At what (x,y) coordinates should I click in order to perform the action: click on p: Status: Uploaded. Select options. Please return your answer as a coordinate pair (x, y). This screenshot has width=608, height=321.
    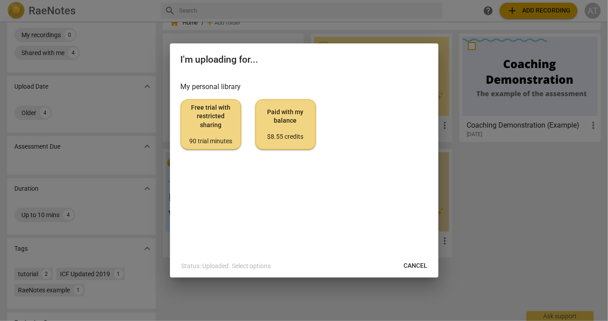
    Looking at the image, I should click on (226, 266).